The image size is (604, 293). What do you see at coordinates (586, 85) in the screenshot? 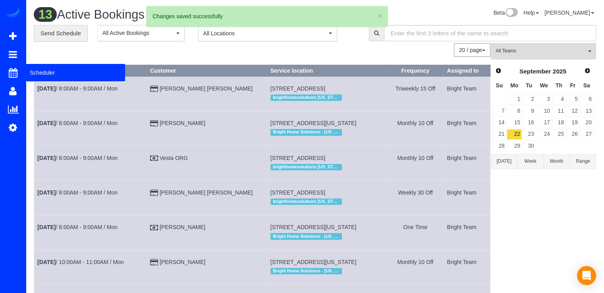
I see `span: Saturday` at bounding box center [586, 85].